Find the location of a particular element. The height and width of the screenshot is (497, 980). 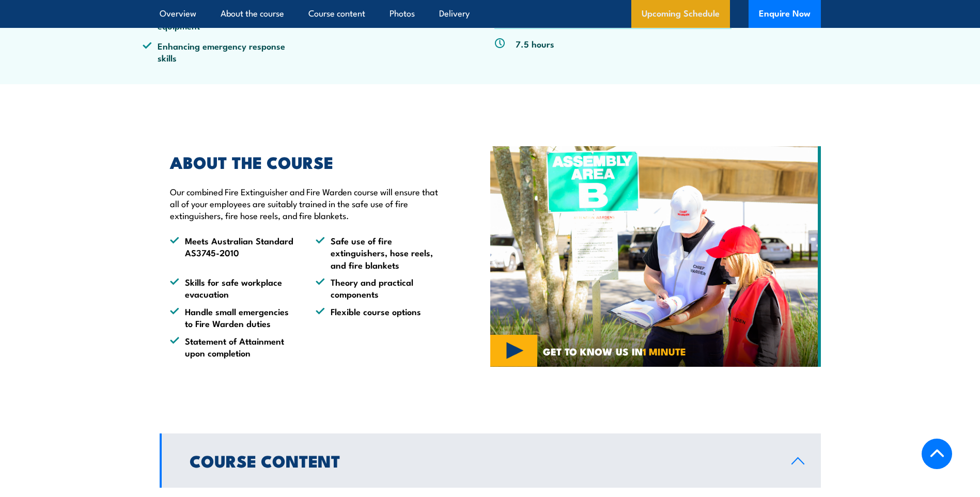

li: Handle small emergencies to Fire Warden duties is located at coordinates (233, 317).